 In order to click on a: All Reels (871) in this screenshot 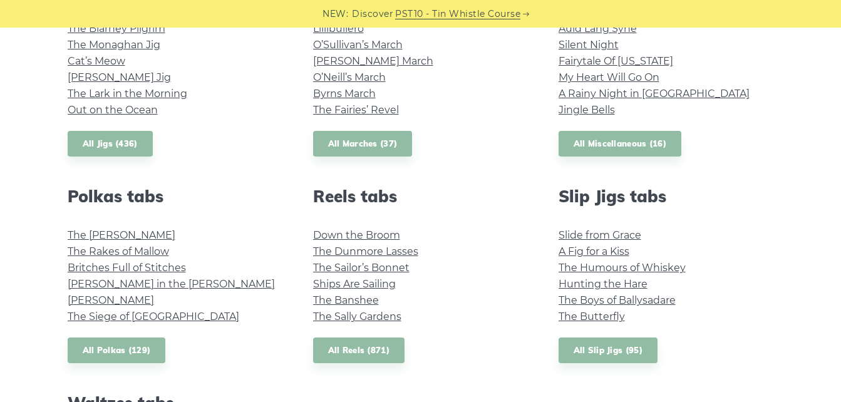, I will do `click(359, 350)`.